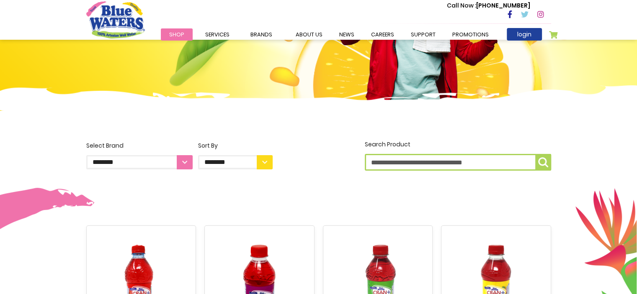 The image size is (637, 294). What do you see at coordinates (458, 155) in the screenshot?
I see `label: Search Product` at bounding box center [458, 155].